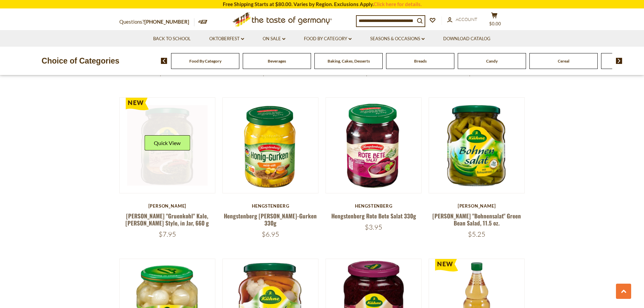 Image resolution: width=644 pixels, height=308 pixels. What do you see at coordinates (168, 234) in the screenshot?
I see `span: $7.95` at bounding box center [168, 234].